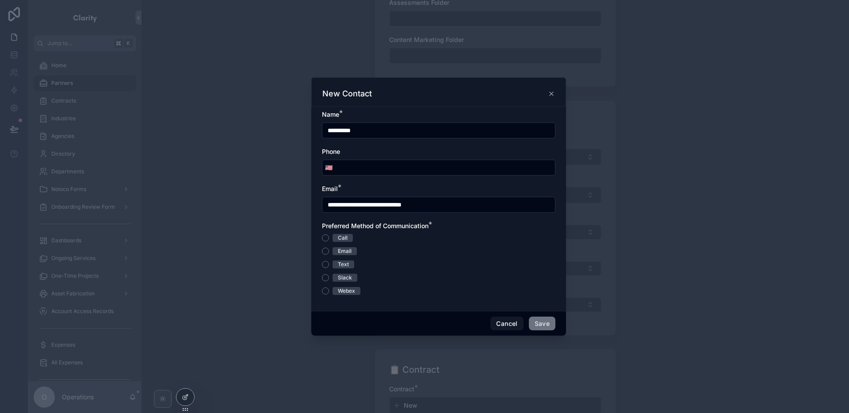 Image resolution: width=849 pixels, height=413 pixels. I want to click on div: Email, so click(345, 251).